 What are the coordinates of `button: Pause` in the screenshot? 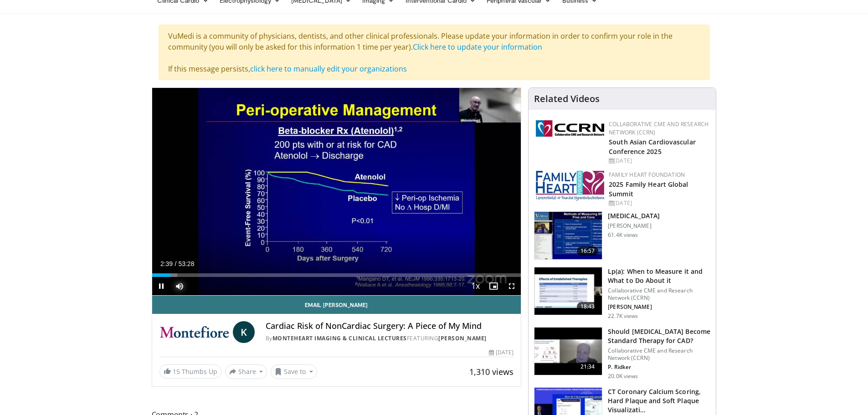 It's located at (161, 286).